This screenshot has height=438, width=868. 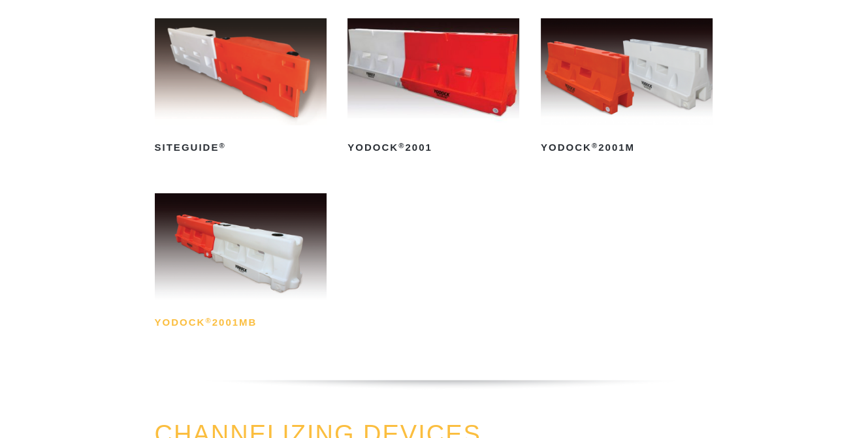 I want to click on img: Yodock 2001 Water Filled Barrier and Barricade, so click(x=433, y=72).